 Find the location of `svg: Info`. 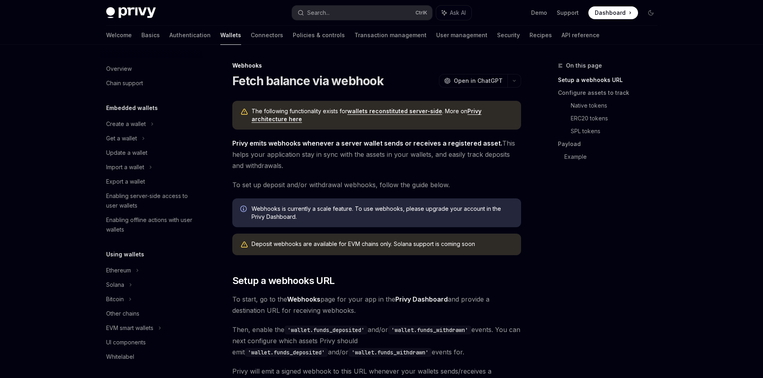

svg: Info is located at coordinates (244, 210).